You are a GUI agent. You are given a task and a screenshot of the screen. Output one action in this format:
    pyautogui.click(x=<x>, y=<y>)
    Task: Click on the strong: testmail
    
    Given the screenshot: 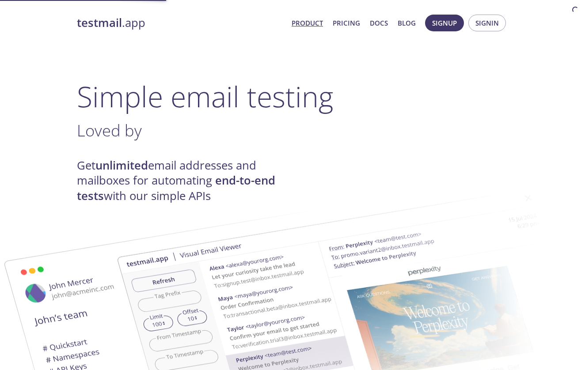 What is the action you would take?
    pyautogui.click(x=99, y=23)
    